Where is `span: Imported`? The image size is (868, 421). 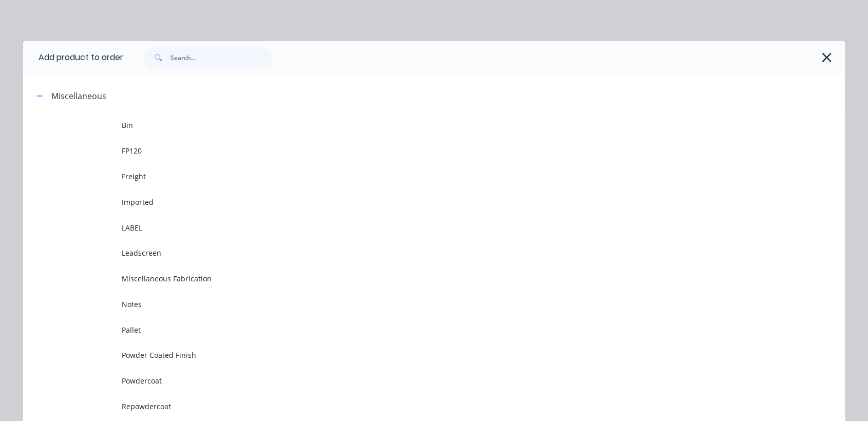 span: Imported is located at coordinates (411, 202).